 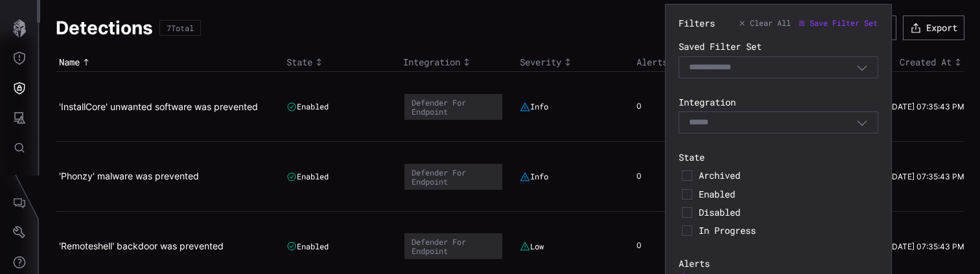 I want to click on h1: Detections, so click(x=105, y=28).